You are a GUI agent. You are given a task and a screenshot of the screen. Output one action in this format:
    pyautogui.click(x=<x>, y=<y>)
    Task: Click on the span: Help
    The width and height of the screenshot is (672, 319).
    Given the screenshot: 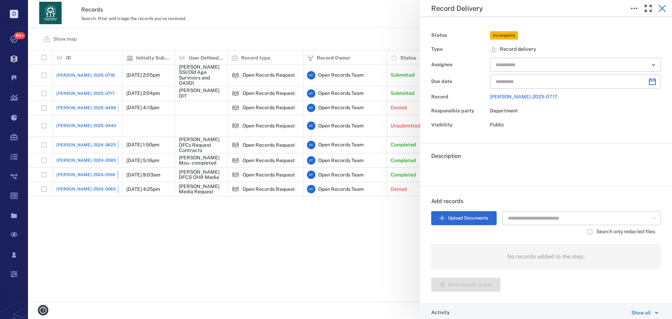 What is the action you would take?
    pyautogui.click(x=23, y=8)
    